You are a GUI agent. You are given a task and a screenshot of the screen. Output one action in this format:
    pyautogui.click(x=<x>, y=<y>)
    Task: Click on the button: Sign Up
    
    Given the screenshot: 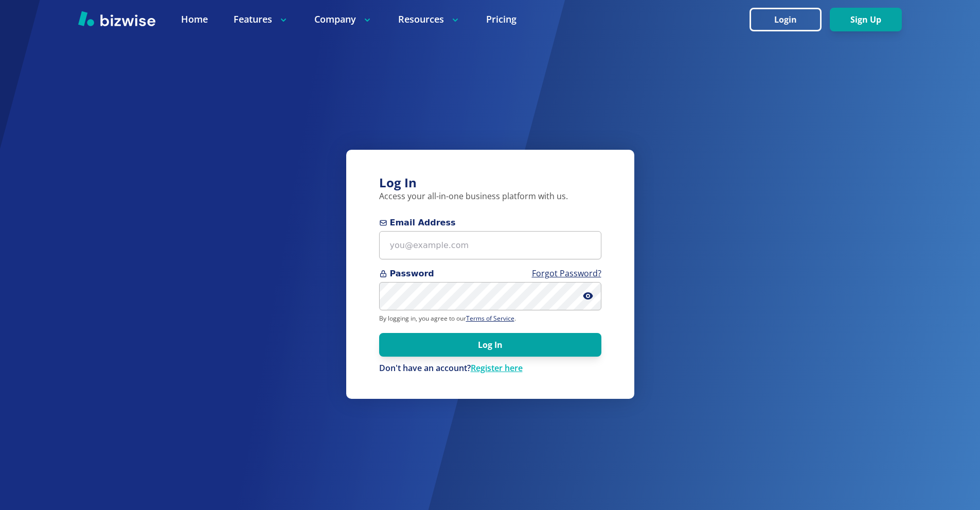 What is the action you would take?
    pyautogui.click(x=866, y=19)
    